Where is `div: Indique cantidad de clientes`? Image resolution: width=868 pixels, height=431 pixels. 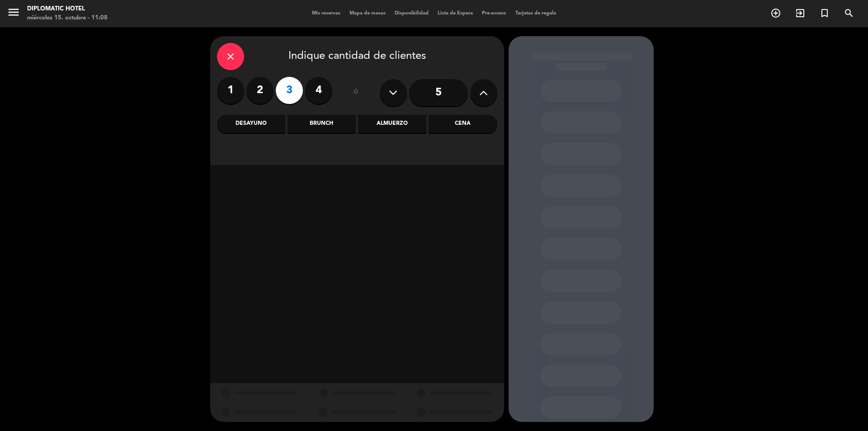 div: Indique cantidad de clientes is located at coordinates (357, 57).